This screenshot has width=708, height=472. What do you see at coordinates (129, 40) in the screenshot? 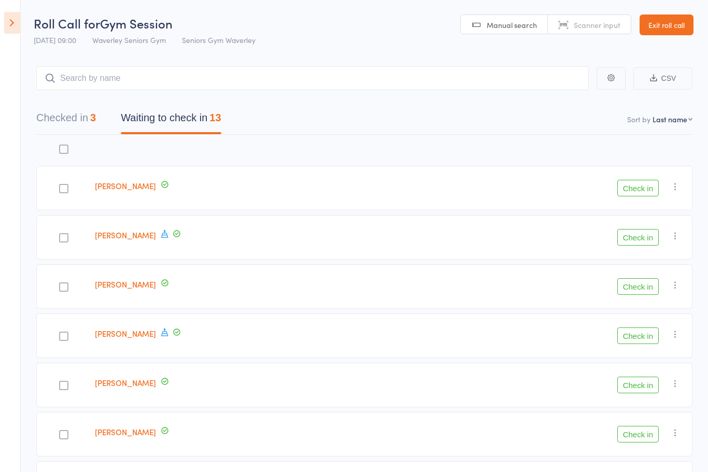
I see `span: Waverley Seniors Gym` at bounding box center [129, 40].